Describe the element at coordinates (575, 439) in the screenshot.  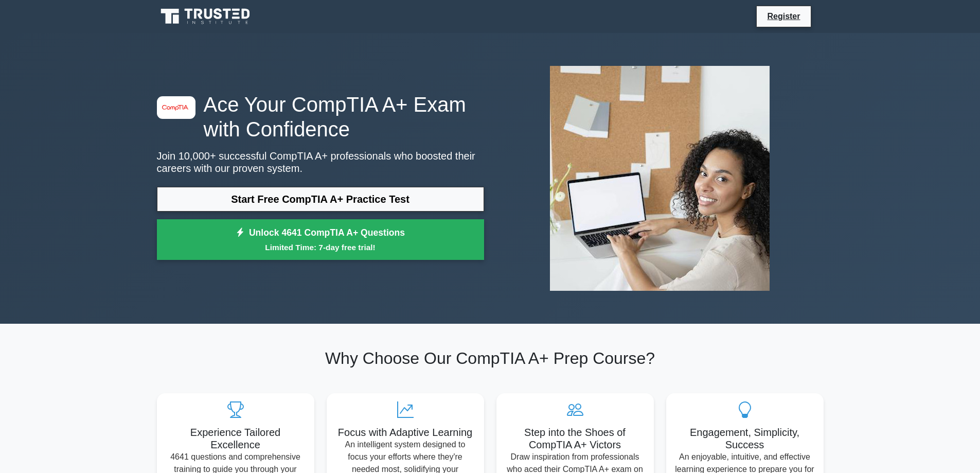
I see `h5: Step into the Shoes of CompTIA A+ Victors` at that location.